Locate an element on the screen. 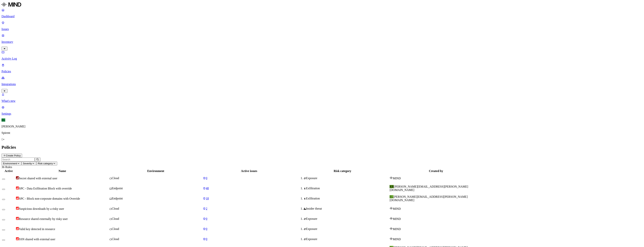 The width and height of the screenshot is (644, 247). a: 48 is located at coordinates (249, 188).